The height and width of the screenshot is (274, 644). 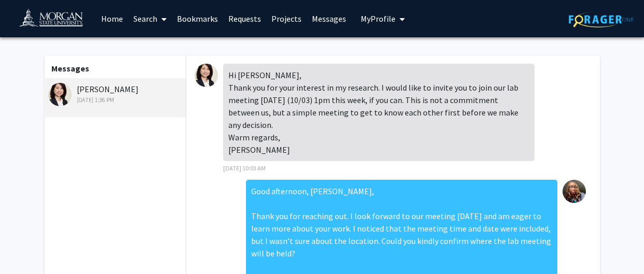 What do you see at coordinates (574, 191) in the screenshot?
I see `img: Shakira Charles` at bounding box center [574, 191].